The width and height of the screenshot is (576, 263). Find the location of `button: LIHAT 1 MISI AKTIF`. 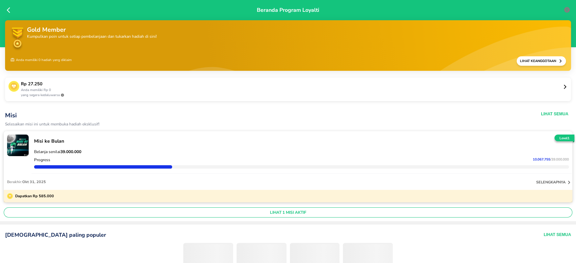

button: LIHAT 1 MISI AKTIF is located at coordinates (288, 212).